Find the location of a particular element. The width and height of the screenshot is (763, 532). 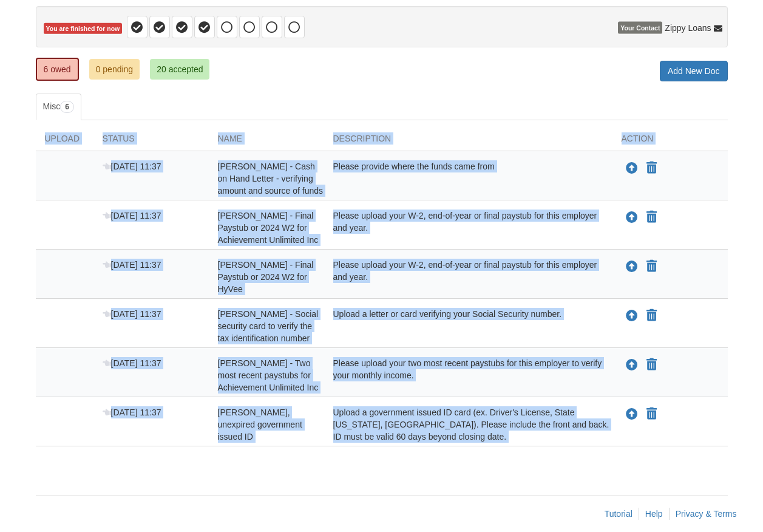

div: Please upload your two most recent paystubs for this employer to verify your monthly income. is located at coordinates (468, 375).